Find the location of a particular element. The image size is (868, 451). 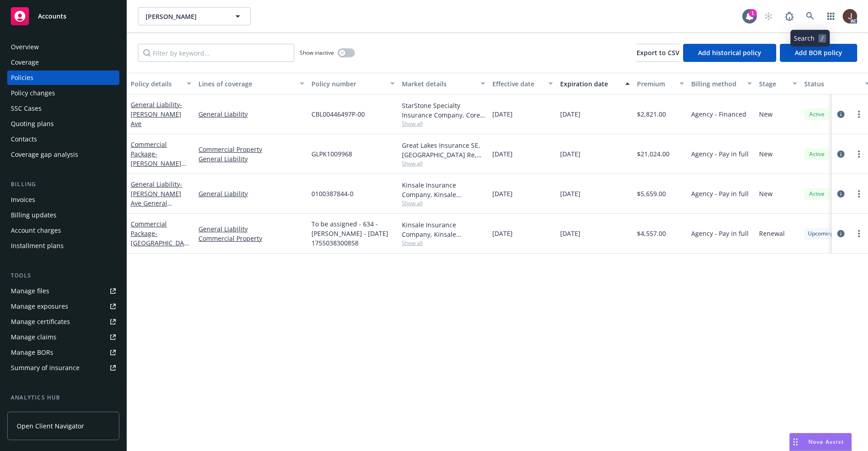

button: Premium is located at coordinates (660, 84).